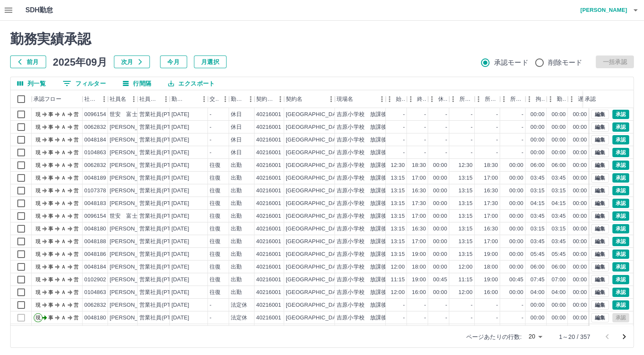 This screenshot has height=355, width=644. Describe the element at coordinates (166, 99) in the screenshot. I see `button: メニュー` at that location.